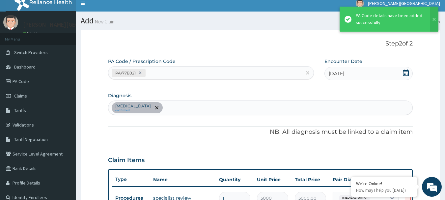 Image resolution: width=445 pixels, height=200 pixels. I want to click on img: User Image, so click(11, 22).